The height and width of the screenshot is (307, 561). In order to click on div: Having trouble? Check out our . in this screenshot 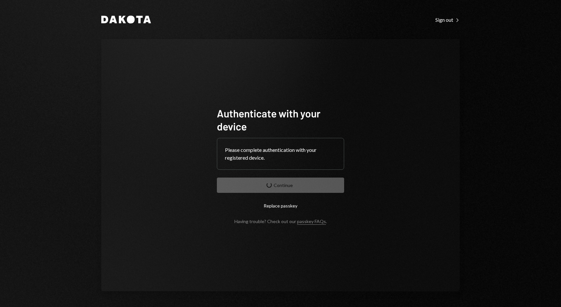, I will do `click(281, 221)`.